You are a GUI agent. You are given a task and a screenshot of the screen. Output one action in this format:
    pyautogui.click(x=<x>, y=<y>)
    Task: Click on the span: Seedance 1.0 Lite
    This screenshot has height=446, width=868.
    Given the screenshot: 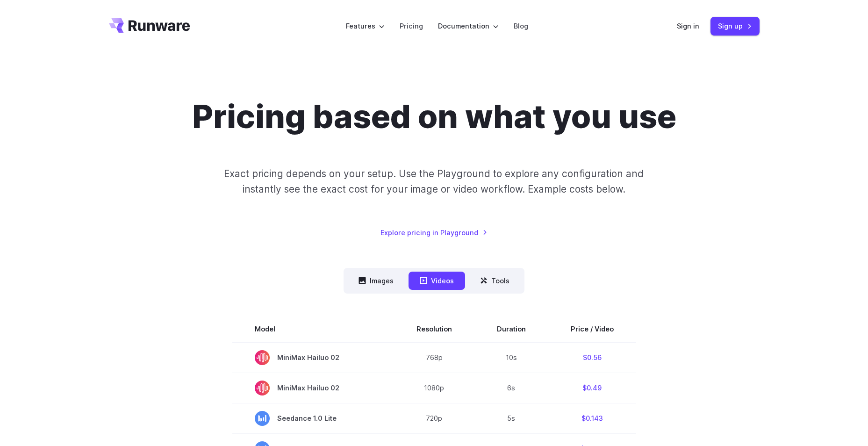 What is the action you would take?
    pyautogui.click(x=313, y=418)
    